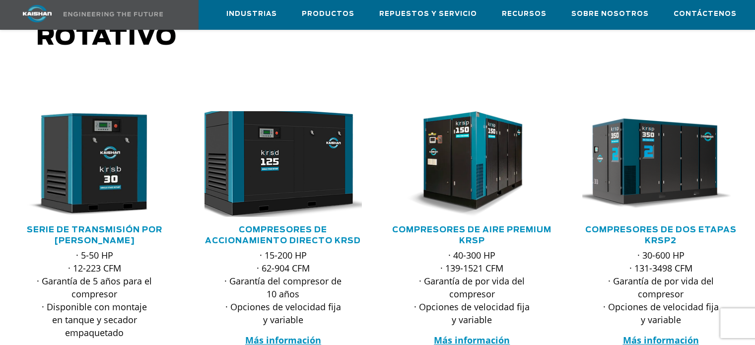 The height and width of the screenshot is (345, 755). I want to click on div: krsp350, so click(661, 164).